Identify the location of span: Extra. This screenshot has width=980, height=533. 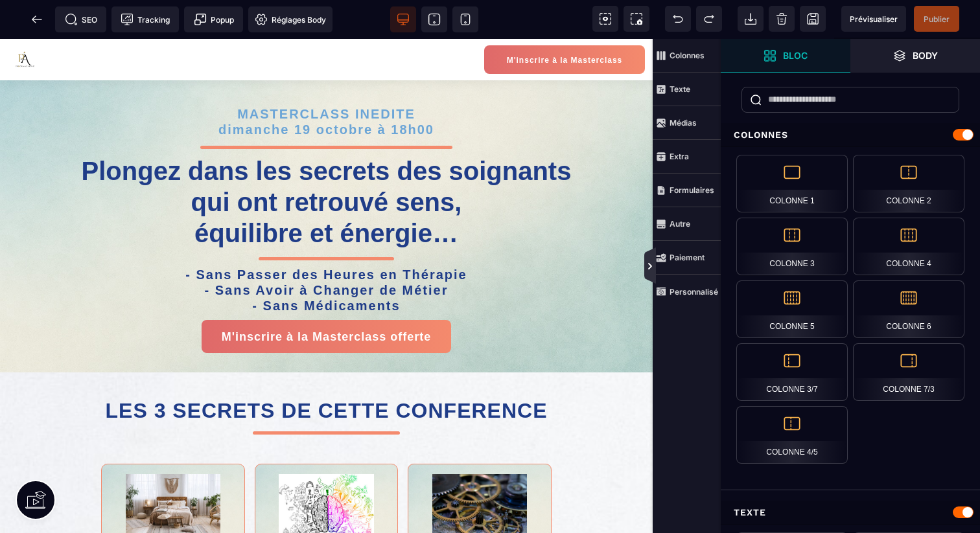
(687, 157).